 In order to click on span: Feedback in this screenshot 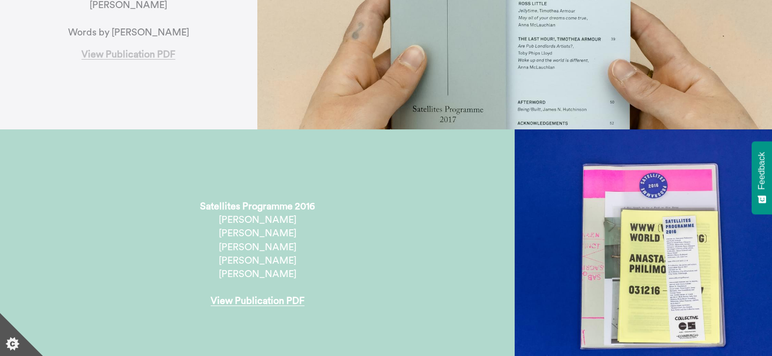, I will do `click(762, 171)`.